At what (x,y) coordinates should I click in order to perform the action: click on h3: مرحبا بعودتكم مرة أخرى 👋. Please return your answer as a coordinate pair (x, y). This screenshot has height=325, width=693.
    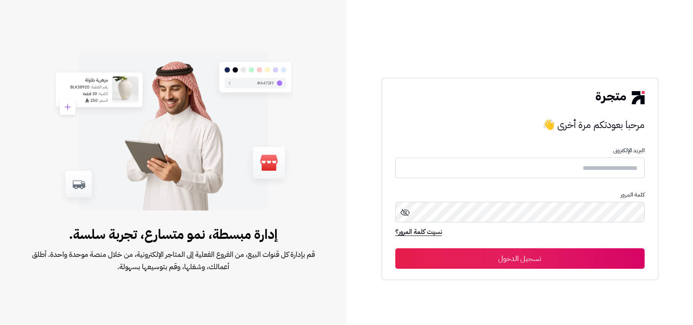
    Looking at the image, I should click on (520, 125).